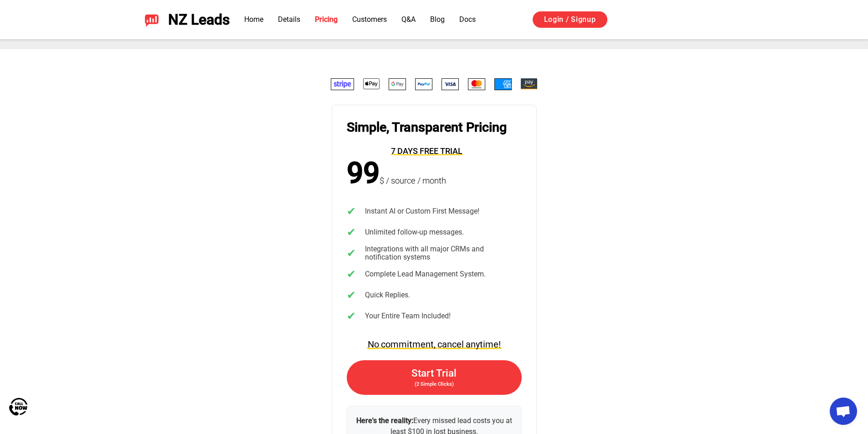  What do you see at coordinates (254, 19) in the screenshot?
I see `a: Home` at bounding box center [254, 19].